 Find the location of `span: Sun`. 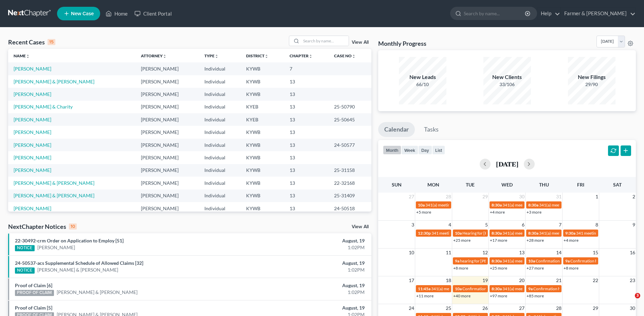

span: Sun is located at coordinates (396, 185).